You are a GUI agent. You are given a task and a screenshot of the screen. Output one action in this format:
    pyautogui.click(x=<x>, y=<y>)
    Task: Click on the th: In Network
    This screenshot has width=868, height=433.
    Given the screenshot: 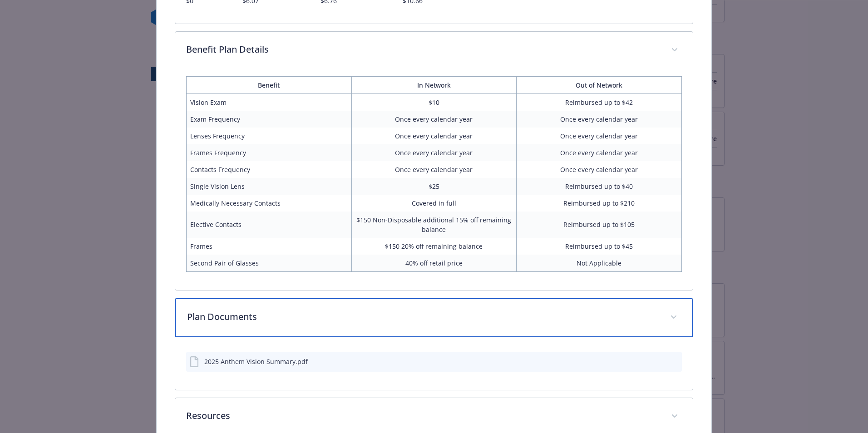 What is the action you would take?
    pyautogui.click(x=434, y=85)
    